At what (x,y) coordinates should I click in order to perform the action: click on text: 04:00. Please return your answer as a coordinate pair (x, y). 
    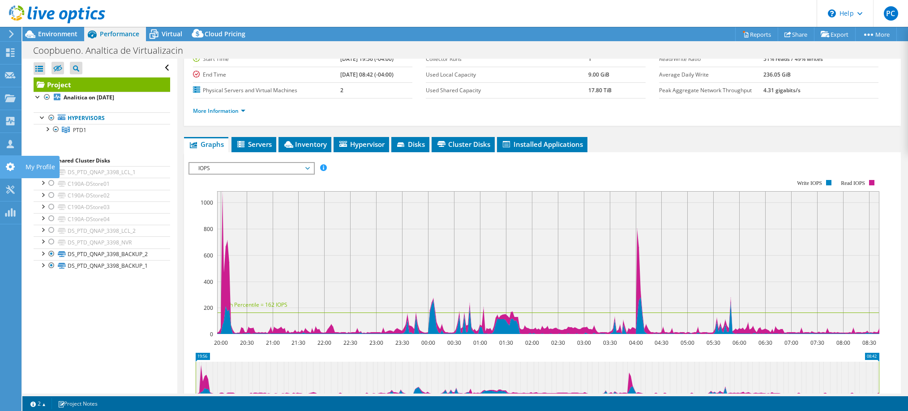
    Looking at the image, I should click on (636, 343).